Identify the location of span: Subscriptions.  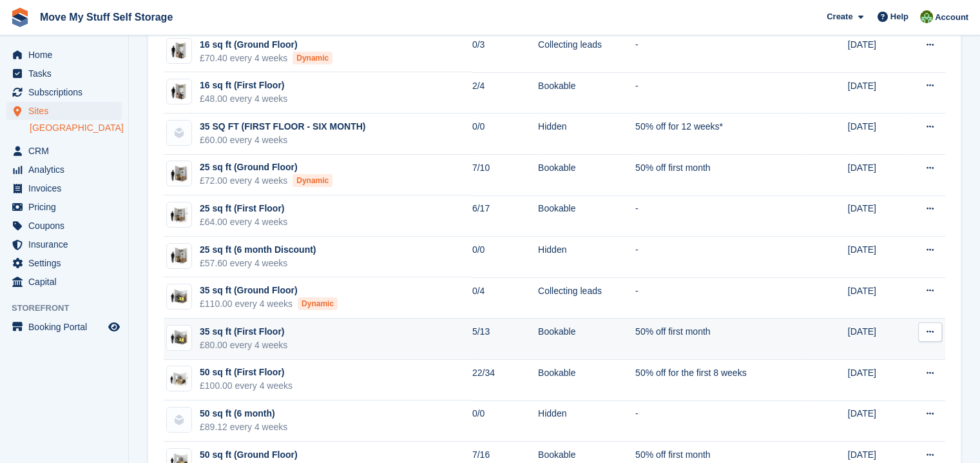
(67, 92).